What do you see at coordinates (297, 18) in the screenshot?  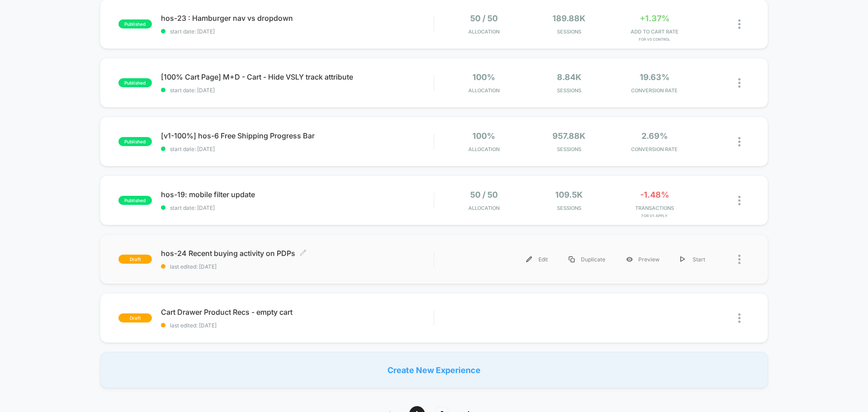 I see `span: hos-23 : Hamburger nav vs dropdown` at bounding box center [297, 18].